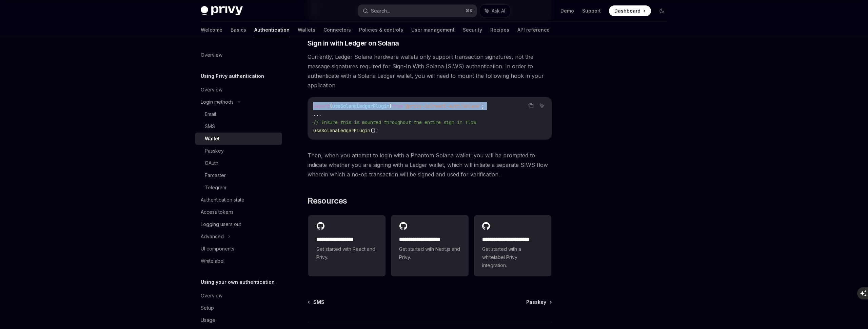  Describe the element at coordinates (210, 126) in the screenshot. I see `div: SMS` at that location.